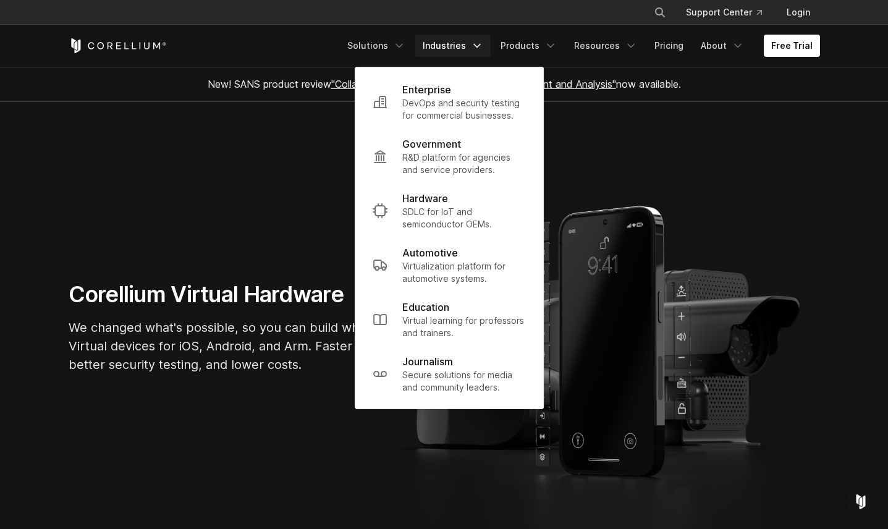 This screenshot has width=888, height=529. I want to click on h1: Corellium Virtual Hardware, so click(254, 294).